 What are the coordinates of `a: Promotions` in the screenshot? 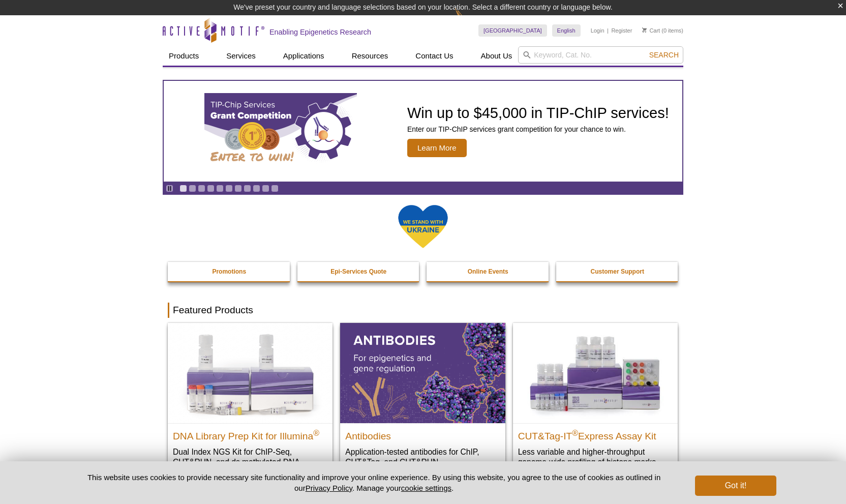 It's located at (230, 271).